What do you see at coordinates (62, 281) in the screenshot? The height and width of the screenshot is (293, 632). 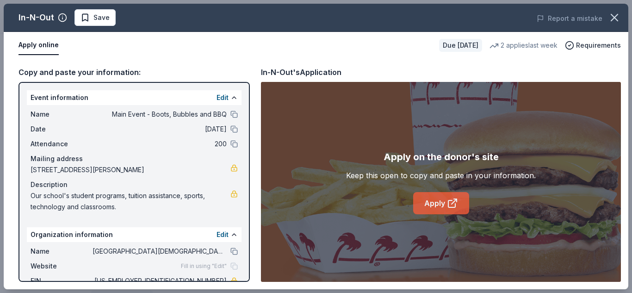 I see `span: EIN` at bounding box center [62, 281].